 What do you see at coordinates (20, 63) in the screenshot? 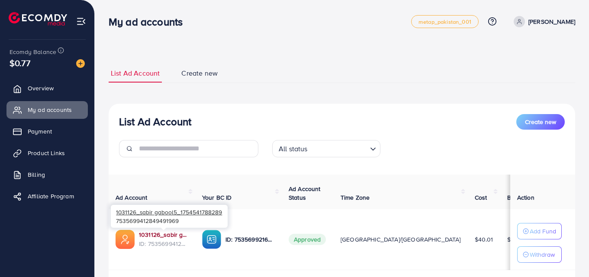
I see `span: $0.77` at bounding box center [20, 63].